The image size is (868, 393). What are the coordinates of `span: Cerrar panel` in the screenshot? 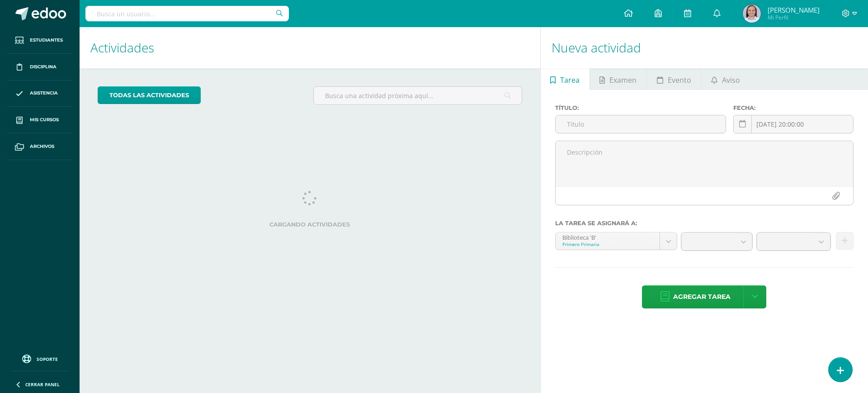 It's located at (42, 384).